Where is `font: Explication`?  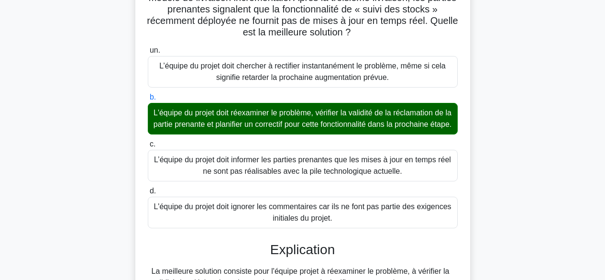
font: Explication is located at coordinates (302, 249).